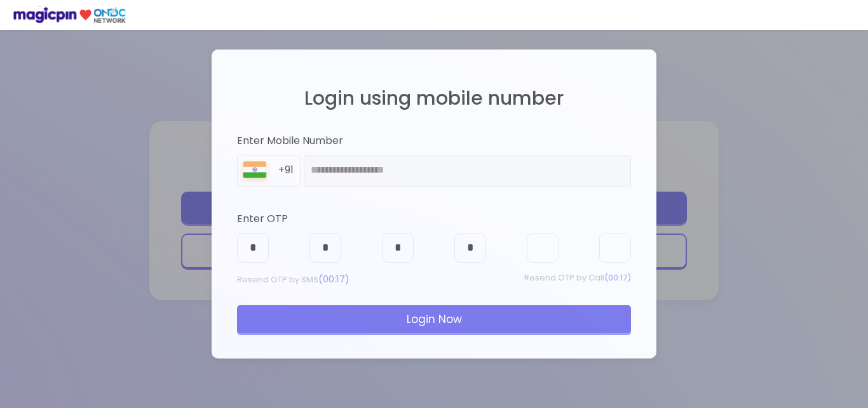 The width and height of the screenshot is (868, 408). I want to click on div: +91, so click(289, 170).